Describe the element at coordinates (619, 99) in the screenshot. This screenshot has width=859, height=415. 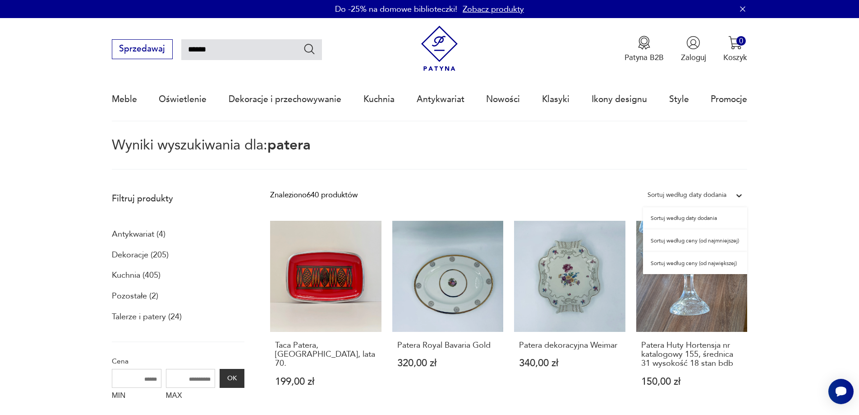
I see `a: Ikony designu` at that location.